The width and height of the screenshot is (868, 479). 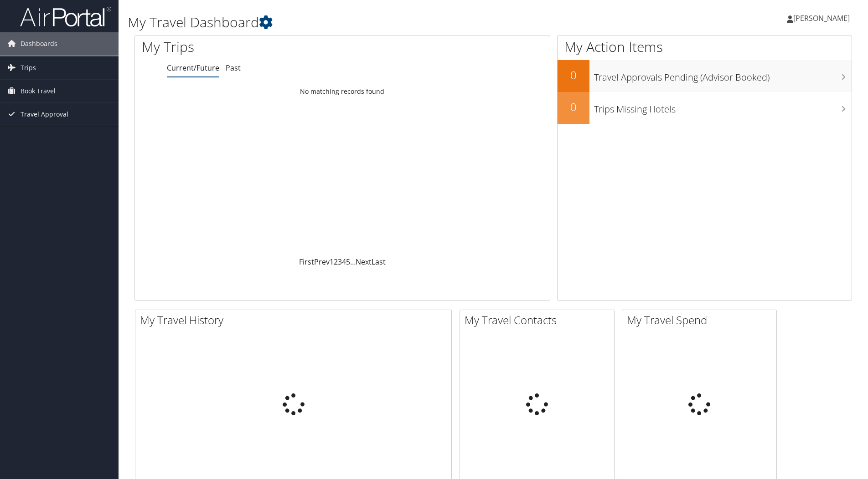 I want to click on a: Past, so click(x=233, y=68).